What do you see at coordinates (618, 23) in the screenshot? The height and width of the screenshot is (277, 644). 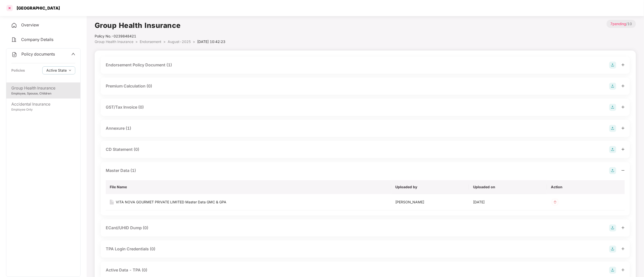 I see `span: 7 pending` at bounding box center [618, 23].